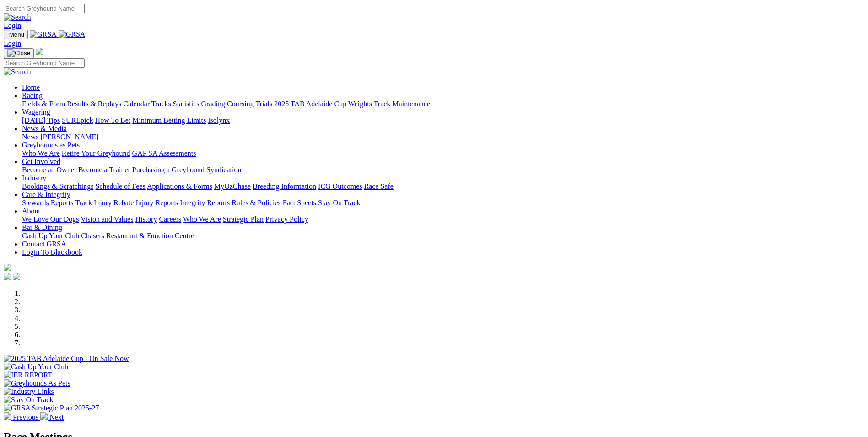 The width and height of the screenshot is (868, 437). I want to click on a: History, so click(146, 219).